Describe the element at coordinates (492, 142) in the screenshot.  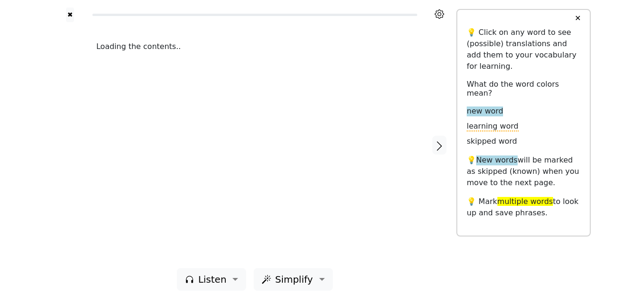
I see `span: skipped word` at that location.